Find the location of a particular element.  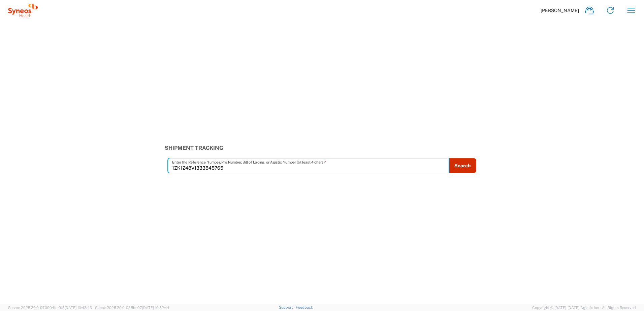

h3: Shipment Tracking is located at coordinates (322, 148).